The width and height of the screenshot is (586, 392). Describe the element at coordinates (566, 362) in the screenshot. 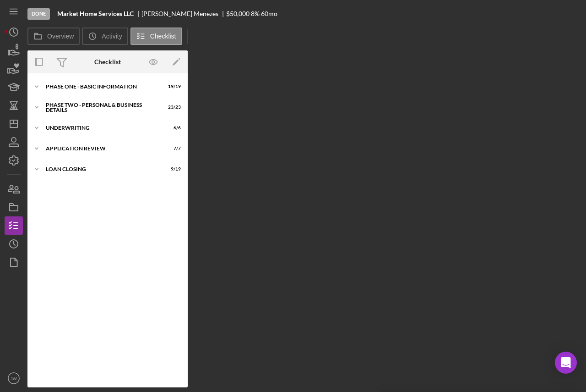

I see `div: Open Intercom Messenger` at that location.